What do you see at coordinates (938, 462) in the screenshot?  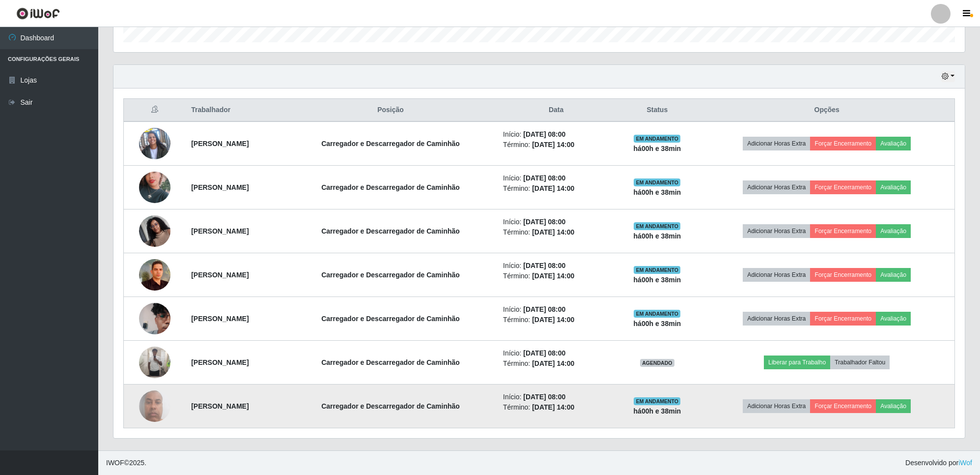 I see `span: Desenvolvido por` at bounding box center [938, 462].